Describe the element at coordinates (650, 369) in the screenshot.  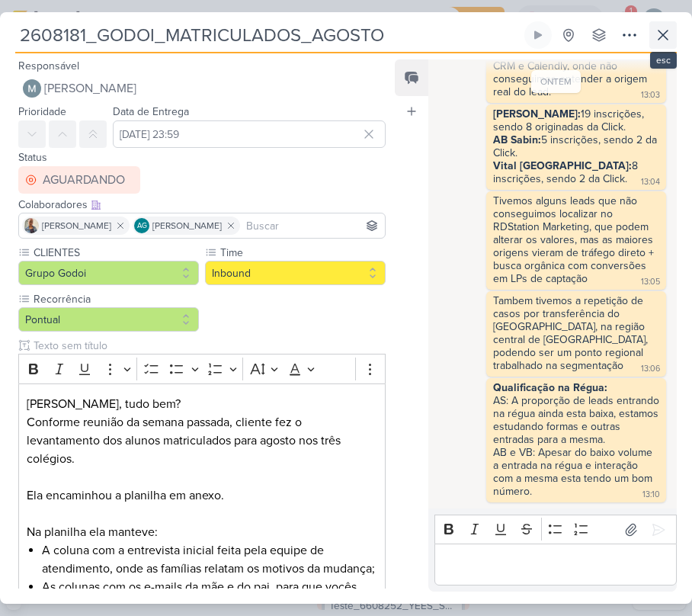
I see `div: 13:06` at that location.